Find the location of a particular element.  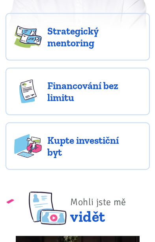

img: finance is located at coordinates (28, 91).